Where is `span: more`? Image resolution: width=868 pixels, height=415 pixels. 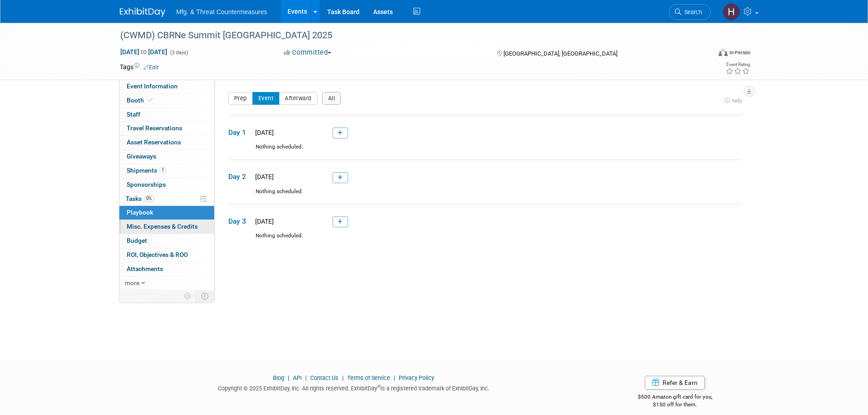 span: more is located at coordinates (132, 283).